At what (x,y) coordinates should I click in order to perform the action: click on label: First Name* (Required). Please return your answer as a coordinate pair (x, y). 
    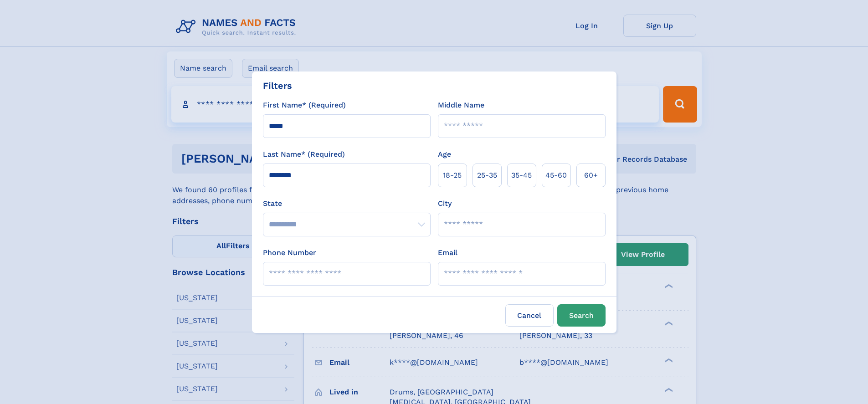
    Looking at the image, I should click on (304, 105).